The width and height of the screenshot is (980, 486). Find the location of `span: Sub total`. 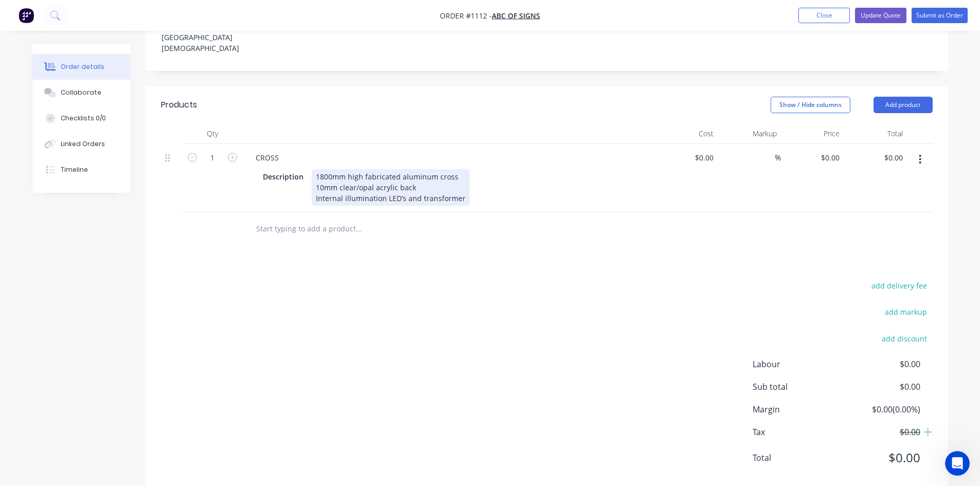

span: Sub total is located at coordinates (798, 387).